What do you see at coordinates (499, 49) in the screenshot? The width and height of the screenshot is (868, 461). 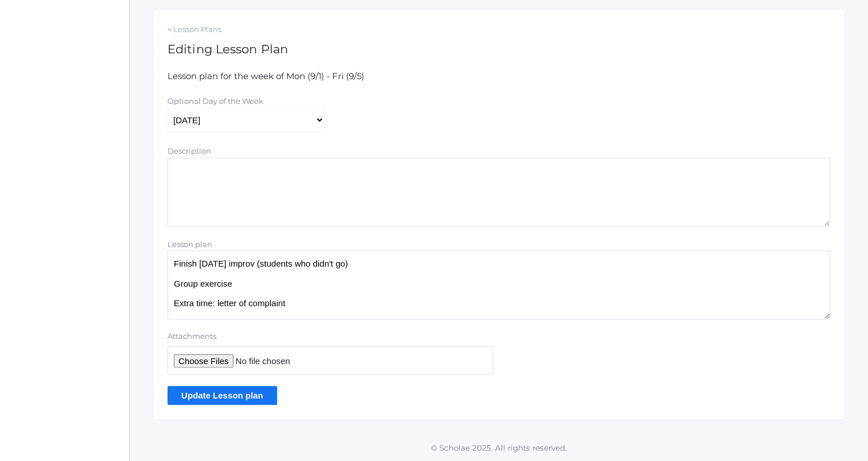 I see `h1: Editing Lesson Plan` at bounding box center [499, 49].